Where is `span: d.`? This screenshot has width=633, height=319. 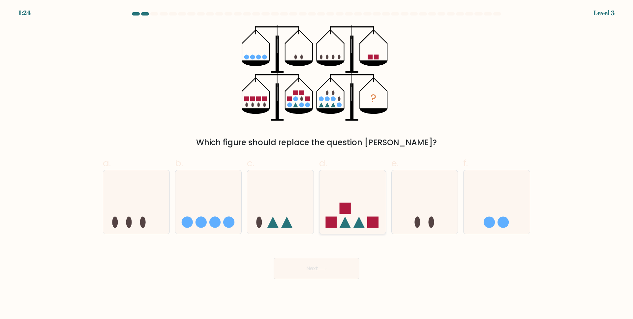 span: d. is located at coordinates (323, 163).